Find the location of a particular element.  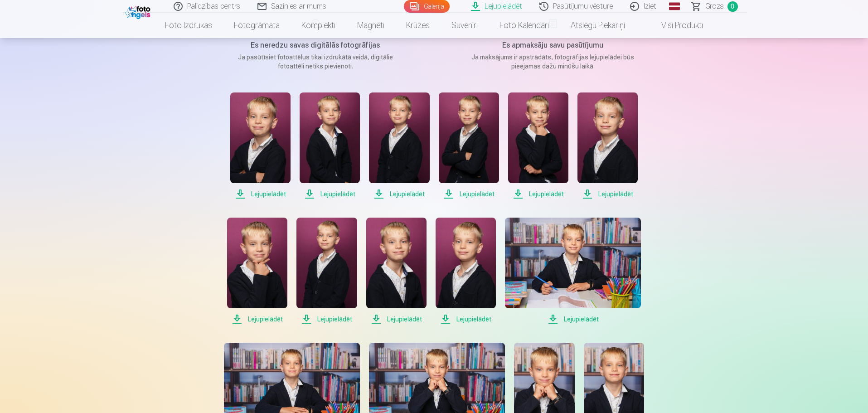

a: Atslēgu piekariņi is located at coordinates (598, 25).